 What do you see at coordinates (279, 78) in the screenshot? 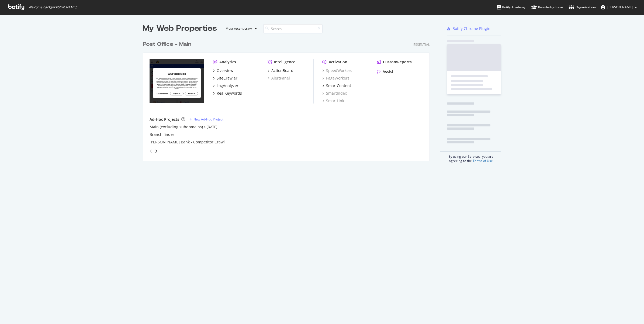
I see `div: AlertPanel` at bounding box center [279, 78].